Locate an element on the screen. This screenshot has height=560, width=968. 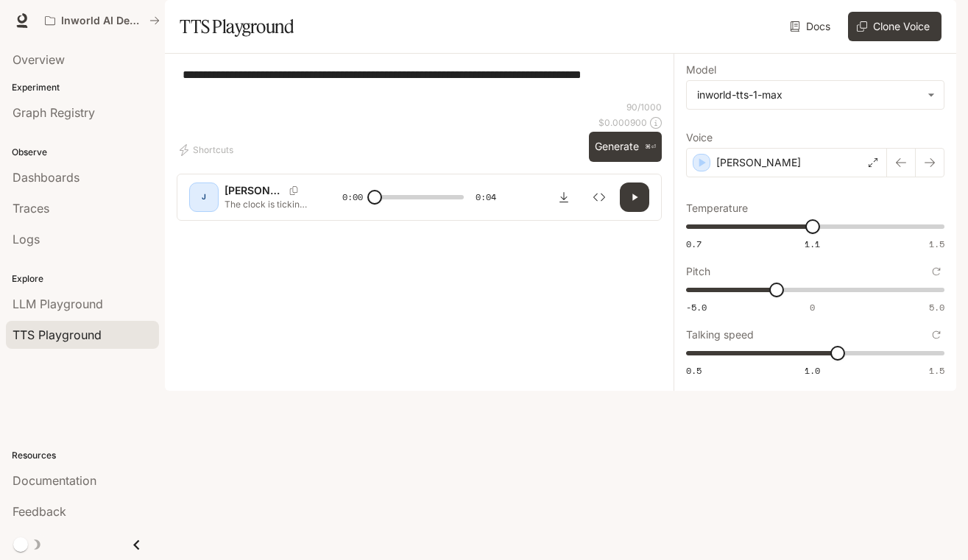
span: 0.5 is located at coordinates (694, 371).